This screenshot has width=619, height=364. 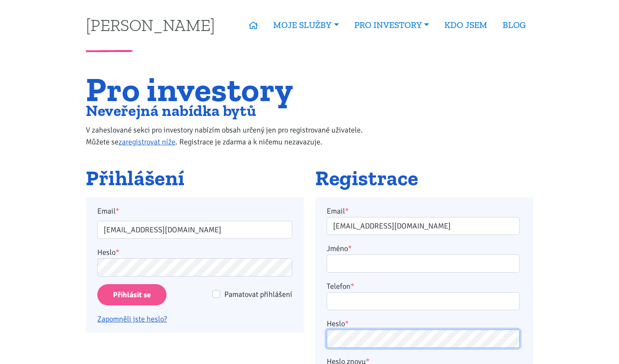 I want to click on a: zaregistrovat níže, so click(x=147, y=142).